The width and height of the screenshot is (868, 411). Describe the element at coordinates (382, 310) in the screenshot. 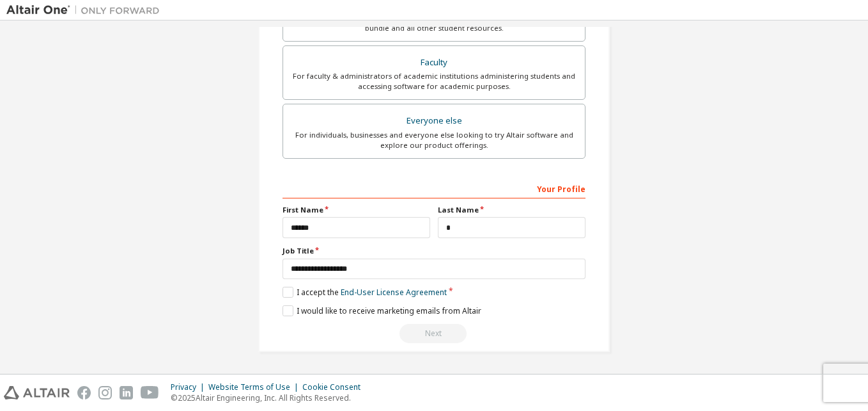

I see `label: I would like to receive marketing emails from Altair` at that location.